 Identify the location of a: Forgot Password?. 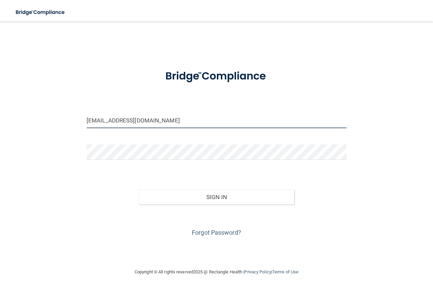
(217, 232).